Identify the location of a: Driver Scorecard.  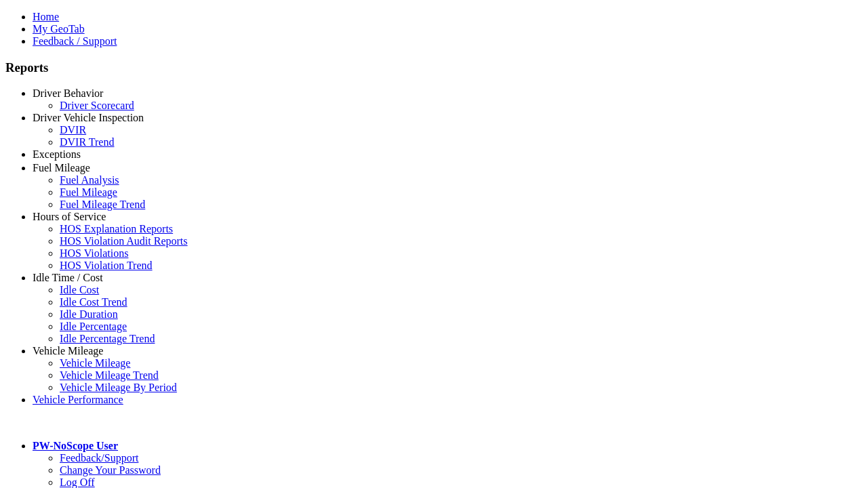
(97, 105).